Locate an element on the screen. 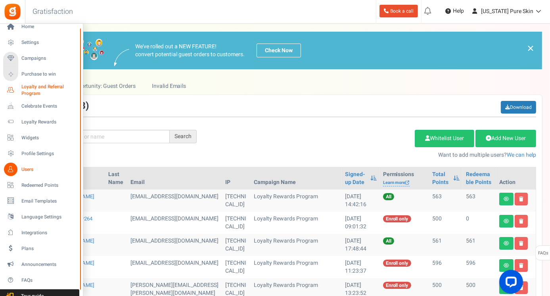 This screenshot has height=296, width=550. a: Home is located at coordinates (41, 27).